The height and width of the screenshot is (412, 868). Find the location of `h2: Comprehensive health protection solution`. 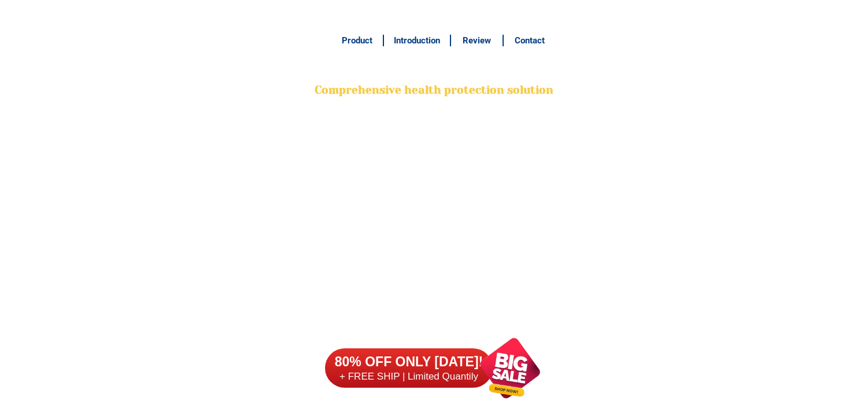

h2: Comprehensive health protection solution is located at coordinates (434, 90).